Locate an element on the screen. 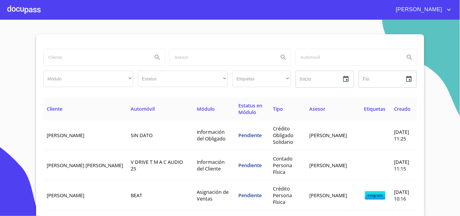 The width and height of the screenshot is (460, 216). span: Módulo is located at coordinates (205, 109).